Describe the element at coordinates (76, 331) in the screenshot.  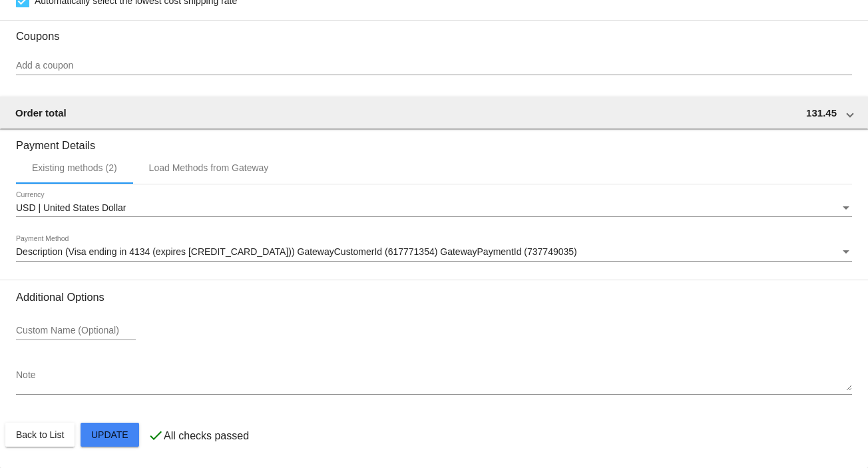
I see `input: Custom Name (Optional)` at that location.